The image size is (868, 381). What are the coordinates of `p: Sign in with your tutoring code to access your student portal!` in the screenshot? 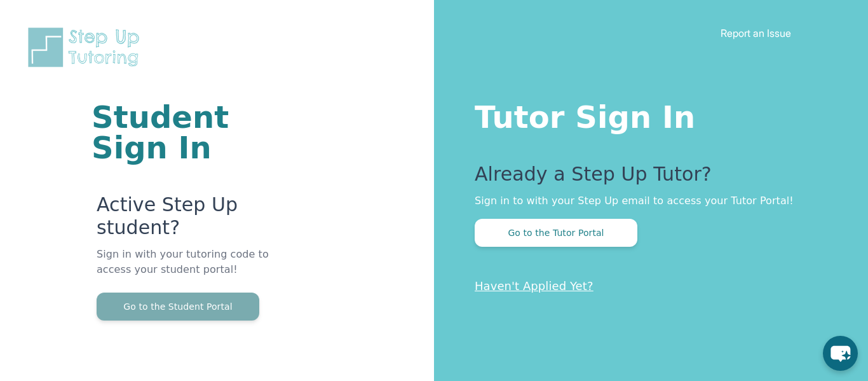 It's located at (188, 270).